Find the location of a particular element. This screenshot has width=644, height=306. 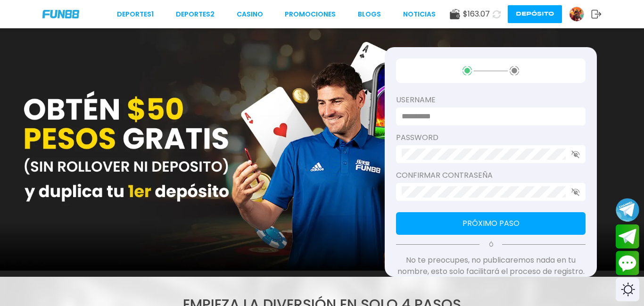

p: Ó is located at coordinates (491, 245).